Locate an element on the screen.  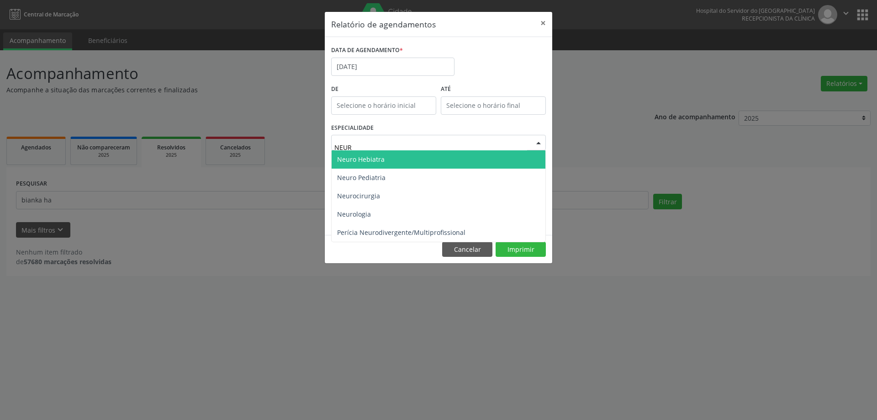
label: De is located at coordinates (384, 89).